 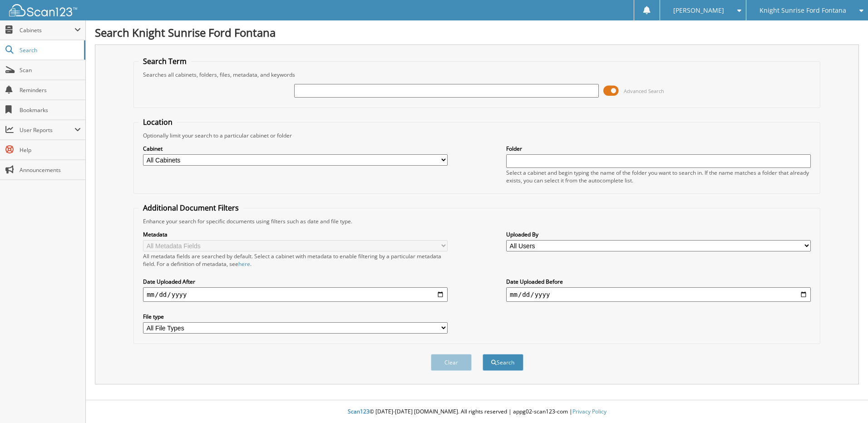 What do you see at coordinates (451, 362) in the screenshot?
I see `button: Clear` at bounding box center [451, 362].